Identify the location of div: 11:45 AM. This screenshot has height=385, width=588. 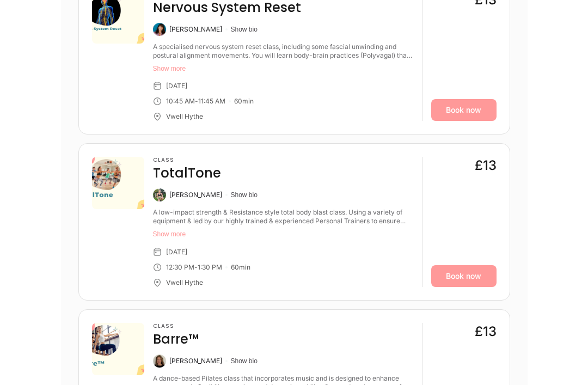
(212, 102).